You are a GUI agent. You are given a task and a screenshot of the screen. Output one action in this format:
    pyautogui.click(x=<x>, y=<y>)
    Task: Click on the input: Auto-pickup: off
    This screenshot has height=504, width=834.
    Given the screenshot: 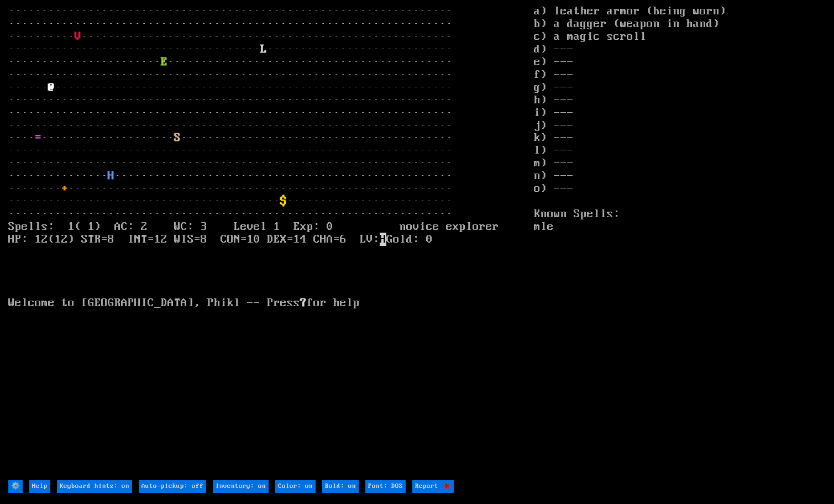 What is the action you would take?
    pyautogui.click(x=172, y=487)
    